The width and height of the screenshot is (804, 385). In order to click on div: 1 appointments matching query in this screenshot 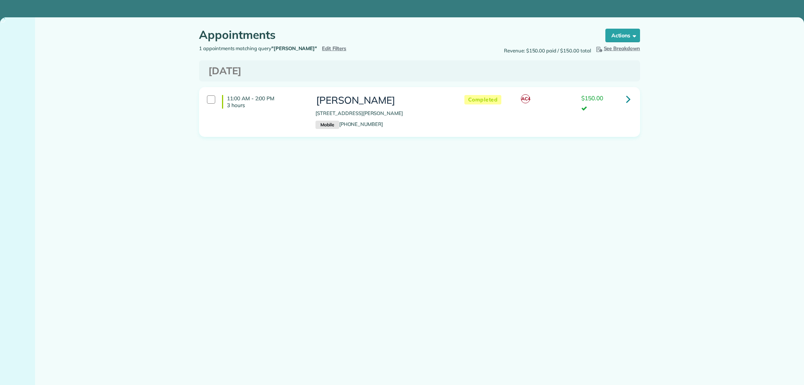, I will do `click(307, 49)`.